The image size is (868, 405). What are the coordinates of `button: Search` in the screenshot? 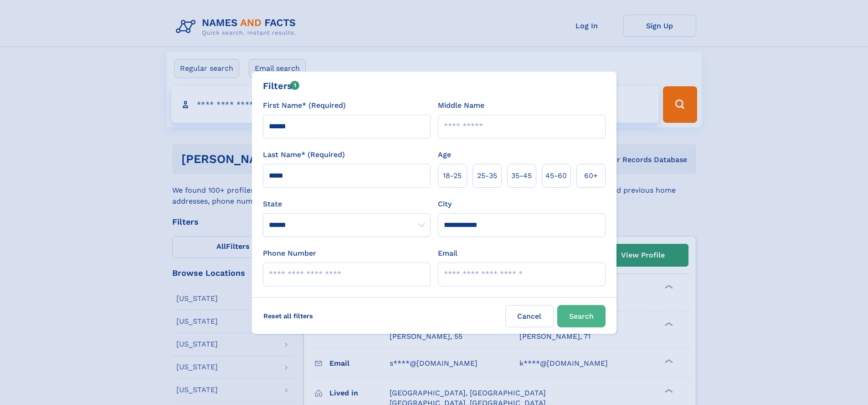 It's located at (581, 316).